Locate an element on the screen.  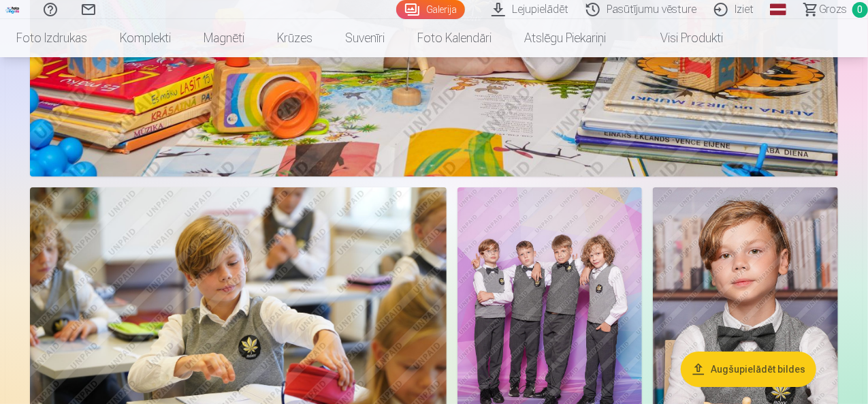
button: Augšupielādēt bildes is located at coordinates (748, 369).